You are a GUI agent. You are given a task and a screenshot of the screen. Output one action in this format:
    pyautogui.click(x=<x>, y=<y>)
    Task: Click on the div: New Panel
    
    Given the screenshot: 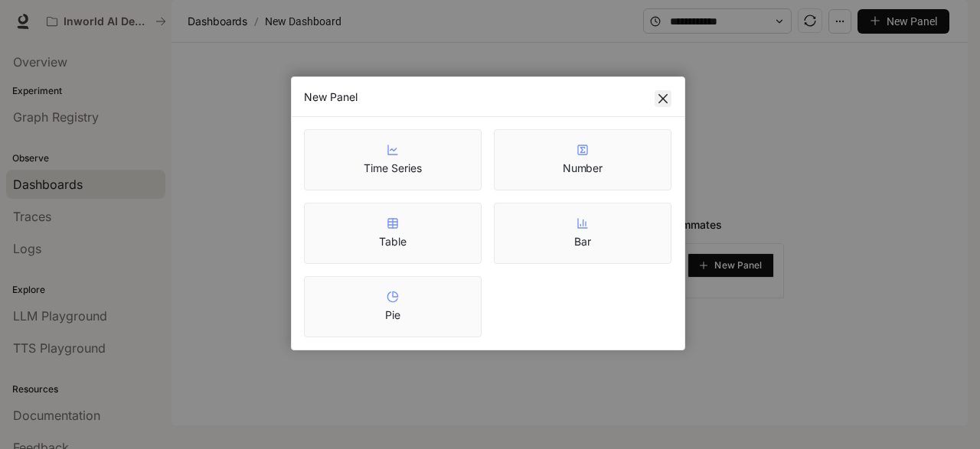 What is the action you would take?
    pyautogui.click(x=488, y=97)
    